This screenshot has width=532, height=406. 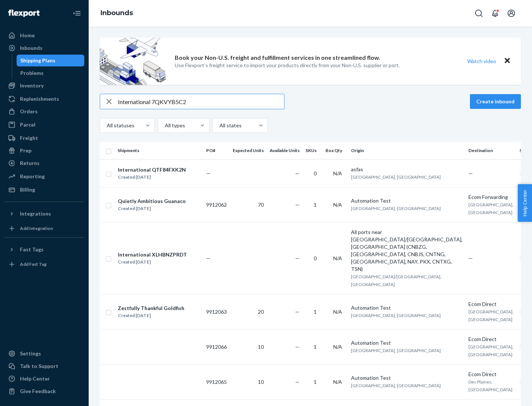 What do you see at coordinates (45, 48) in the screenshot?
I see `a: Inbounds` at bounding box center [45, 48].